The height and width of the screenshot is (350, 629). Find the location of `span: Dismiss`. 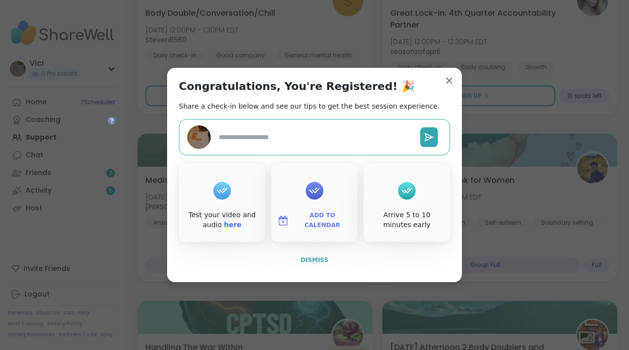

span: Dismiss is located at coordinates (314, 260).